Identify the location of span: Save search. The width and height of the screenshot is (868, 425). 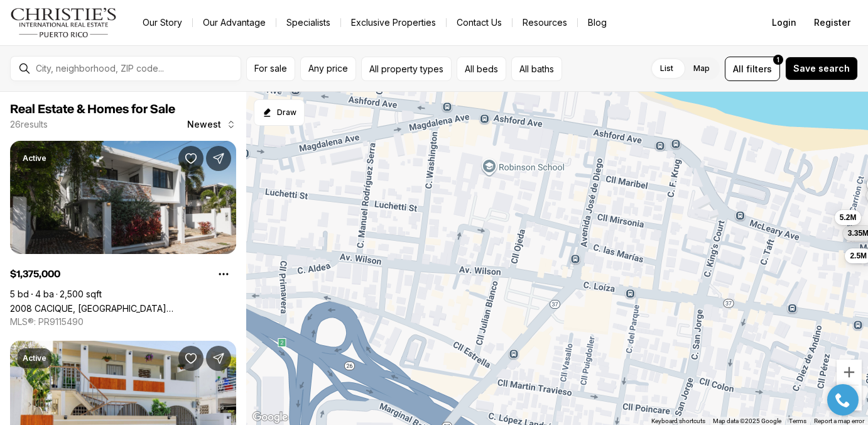
(821, 68).